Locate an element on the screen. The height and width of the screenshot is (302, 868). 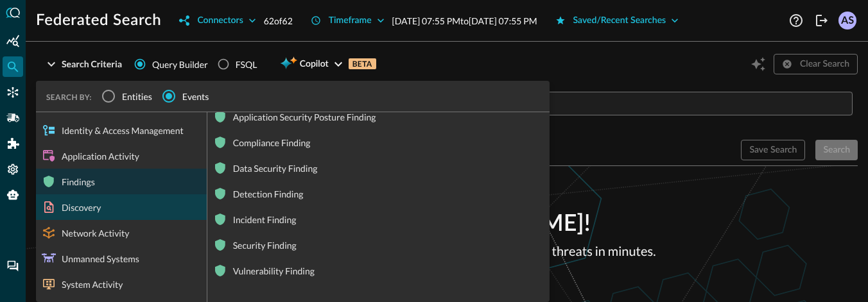
h1: Federated Search is located at coordinates (98, 20).